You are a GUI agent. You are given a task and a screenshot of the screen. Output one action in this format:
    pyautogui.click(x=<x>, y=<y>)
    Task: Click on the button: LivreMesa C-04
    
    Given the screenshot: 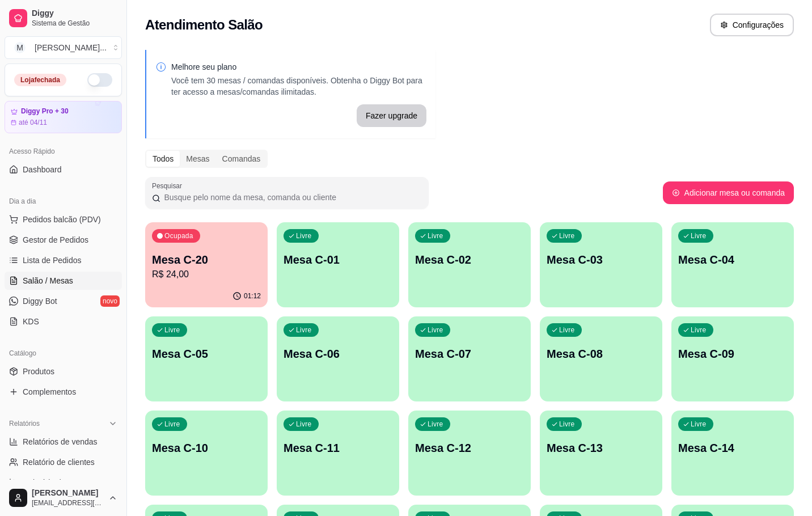 What is the action you would take?
    pyautogui.click(x=733, y=265)
    